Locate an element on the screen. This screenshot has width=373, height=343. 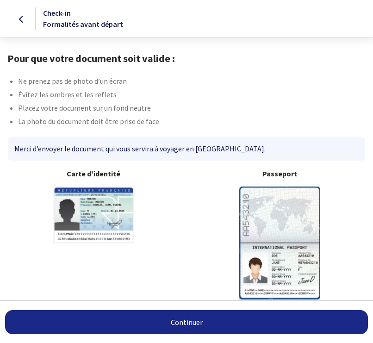
img: illuCNI.svg is located at coordinates (94, 215).